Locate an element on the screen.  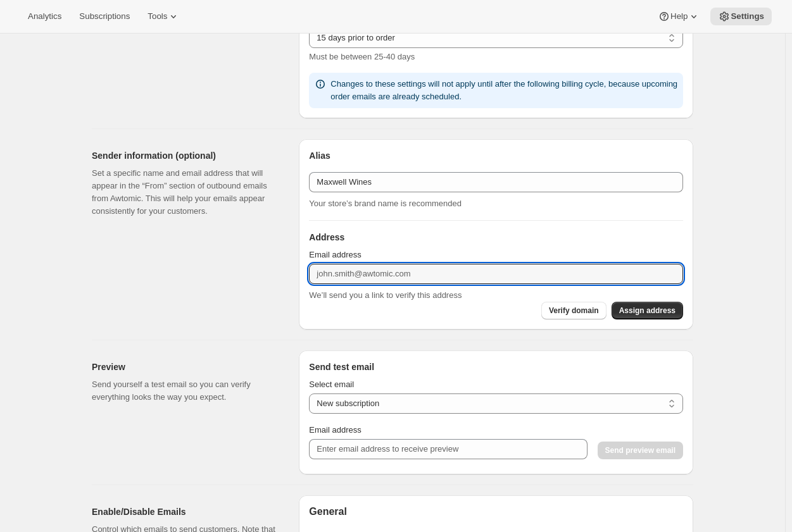
p: Send yourself a test email so you can verify everything looks the way you expect. is located at coordinates (185, 391).